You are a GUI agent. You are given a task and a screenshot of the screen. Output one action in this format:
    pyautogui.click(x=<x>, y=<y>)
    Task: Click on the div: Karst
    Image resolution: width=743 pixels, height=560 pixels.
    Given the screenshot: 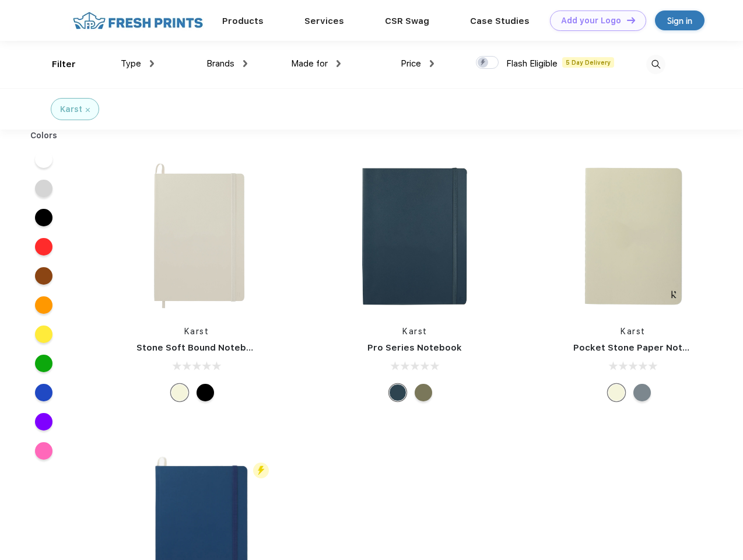 What is the action you would take?
    pyautogui.click(x=71, y=109)
    